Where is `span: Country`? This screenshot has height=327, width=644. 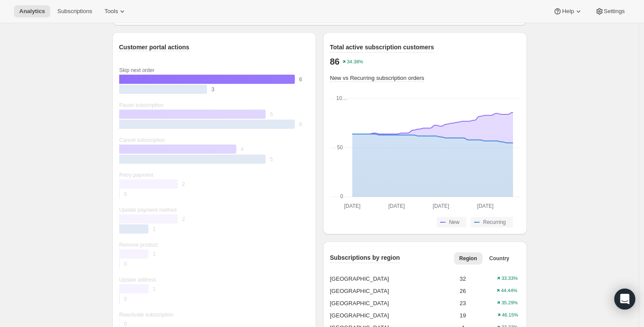 span: Country is located at coordinates (499, 258).